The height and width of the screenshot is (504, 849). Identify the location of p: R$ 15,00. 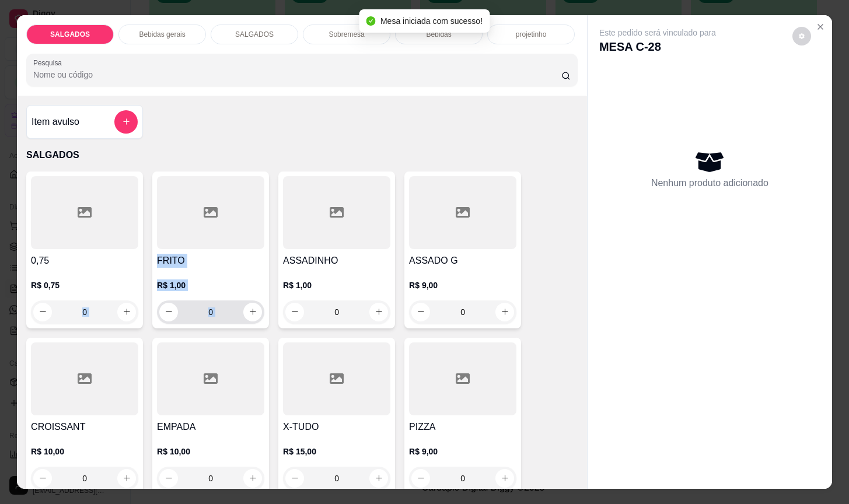
(337, 451).